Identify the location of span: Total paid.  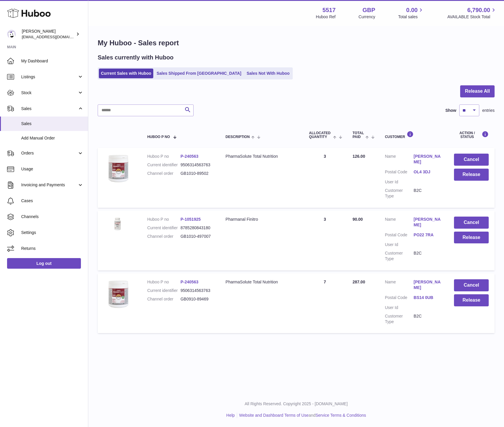
(358, 135).